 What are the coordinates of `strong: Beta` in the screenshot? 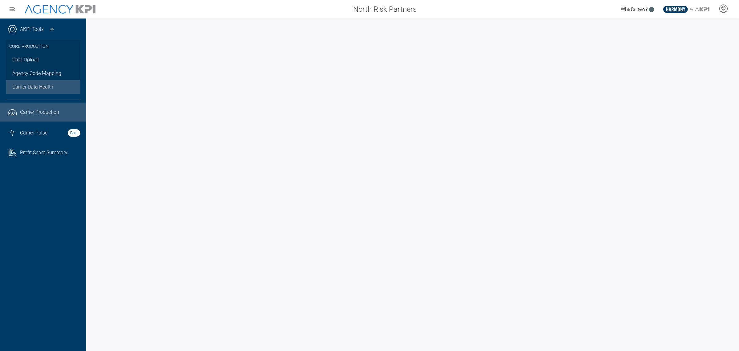 It's located at (74, 133).